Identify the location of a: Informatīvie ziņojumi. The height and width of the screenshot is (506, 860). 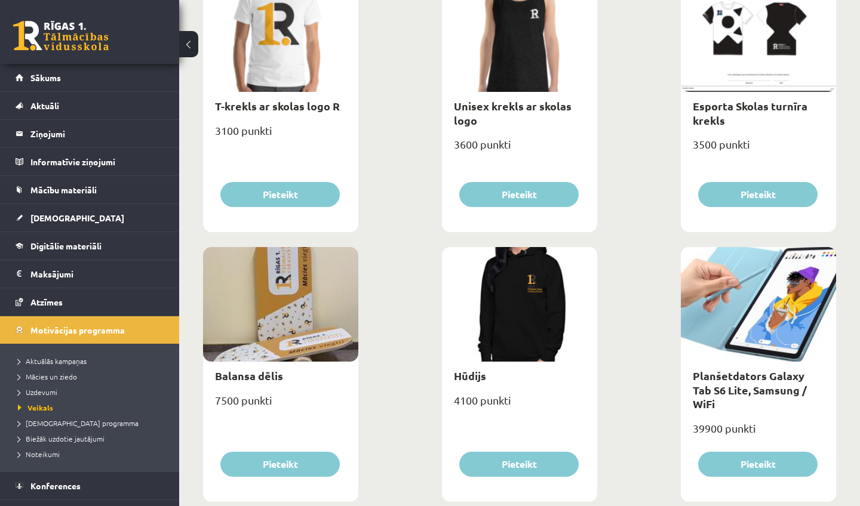
(90, 162).